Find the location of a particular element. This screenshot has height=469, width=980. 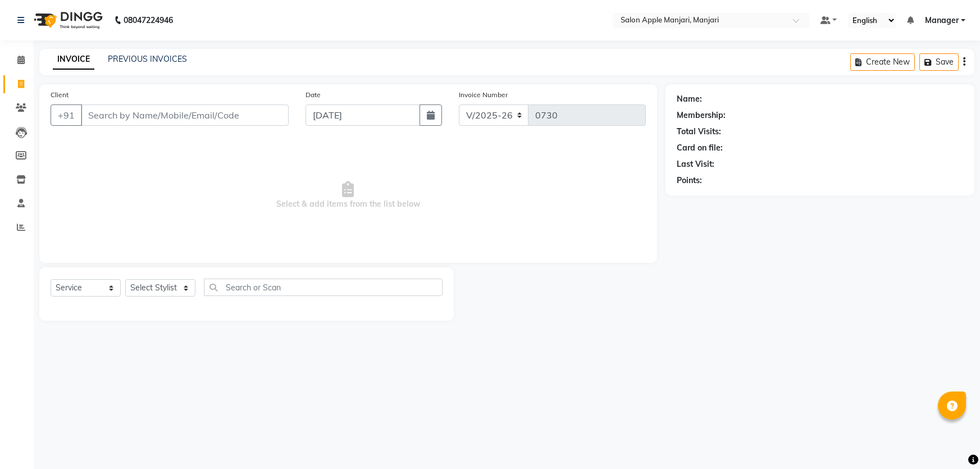

label: Invoice Number is located at coordinates (483, 95).